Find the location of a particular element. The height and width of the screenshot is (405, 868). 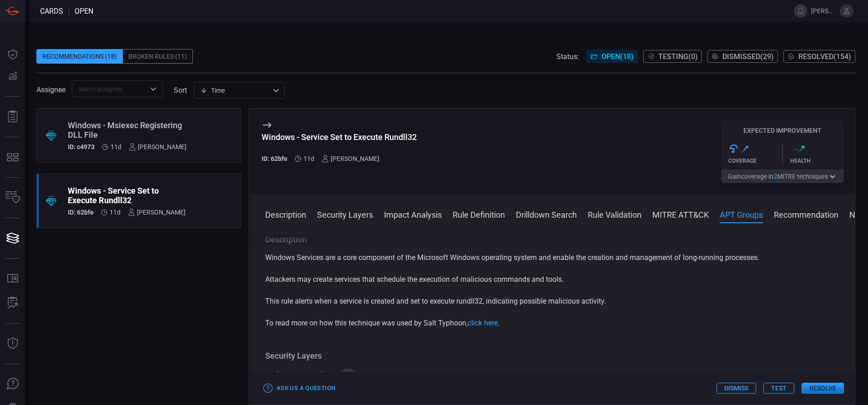

button: Impact Analysis is located at coordinates (412, 214).